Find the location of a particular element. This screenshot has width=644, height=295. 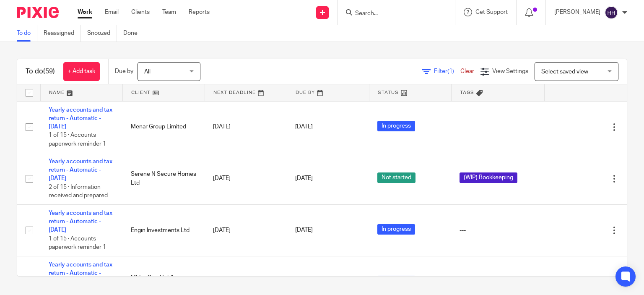

td: Serene N Secure Homes Ltd is located at coordinates (164, 178).